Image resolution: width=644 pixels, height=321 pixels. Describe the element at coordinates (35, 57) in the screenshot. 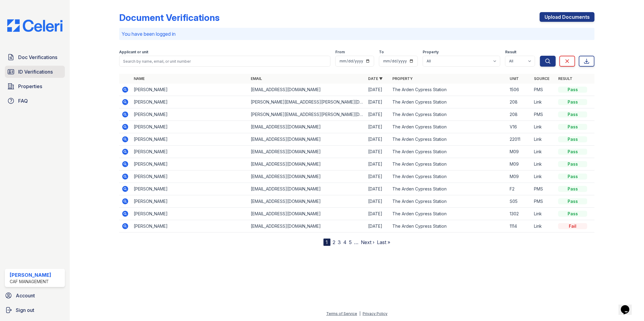

I see `a: Doc Verifications` at that location.